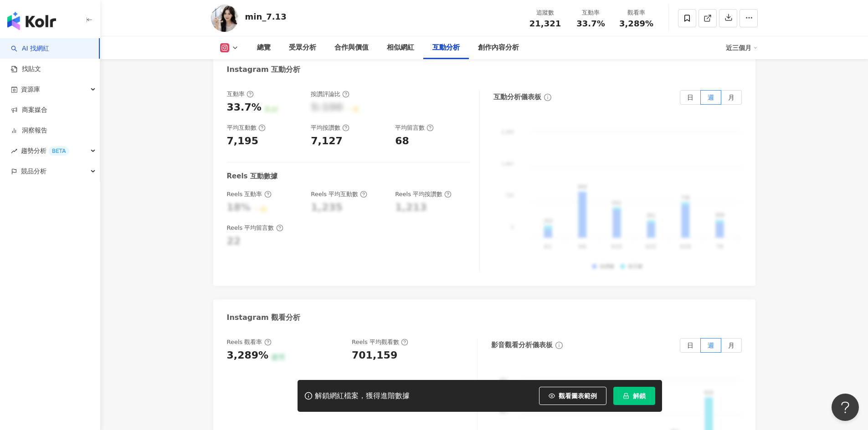  What do you see at coordinates (626, 396) in the screenshot?
I see `span: lock` at bounding box center [626, 396].